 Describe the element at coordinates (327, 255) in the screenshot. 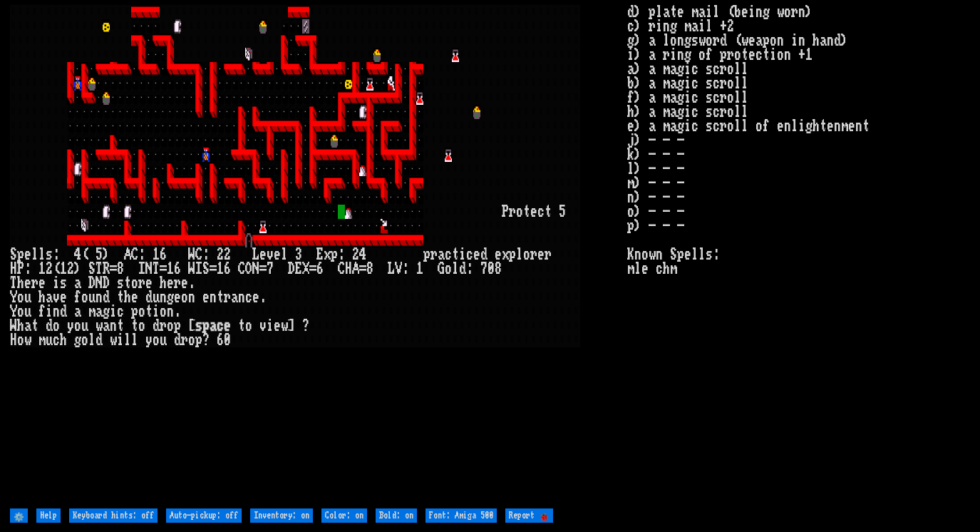

I see `div: x` at that location.